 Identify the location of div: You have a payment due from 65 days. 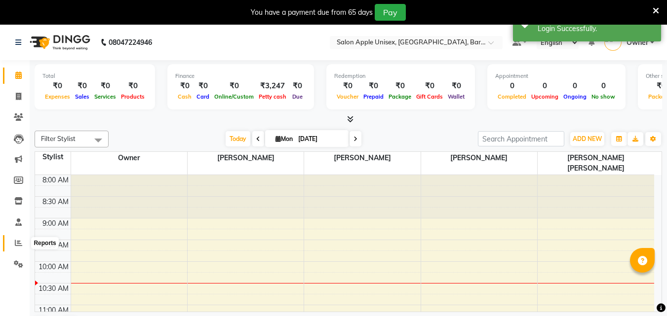
(312, 12).